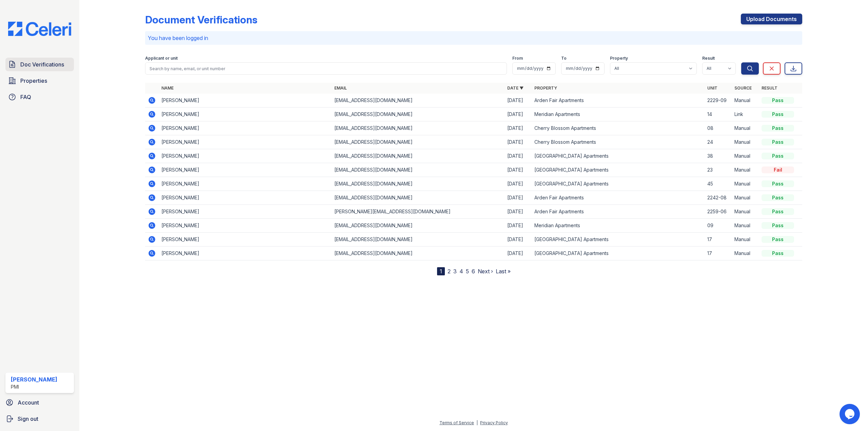 The image size is (868, 431). Describe the element at coordinates (40, 81) in the screenshot. I see `a: Properties` at that location.